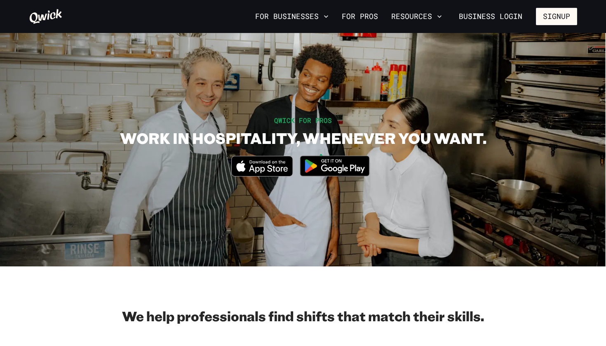 The width and height of the screenshot is (606, 346). Describe the element at coordinates (490, 16) in the screenshot. I see `a: Business Login` at that location.